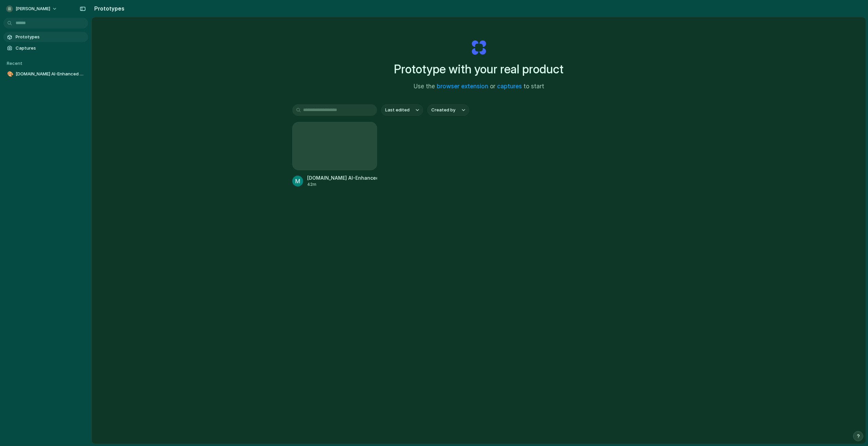  Describe the element at coordinates (108, 8) in the screenshot. I see `h2: Prototypes` at that location.